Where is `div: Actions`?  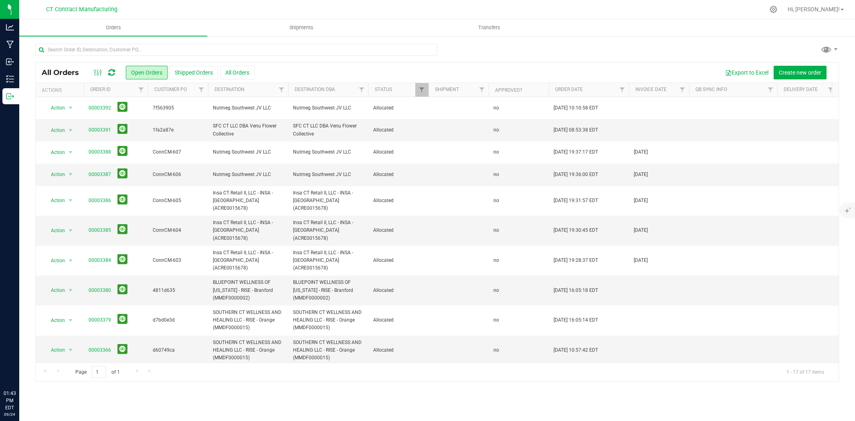 div: Actions is located at coordinates (61, 90).